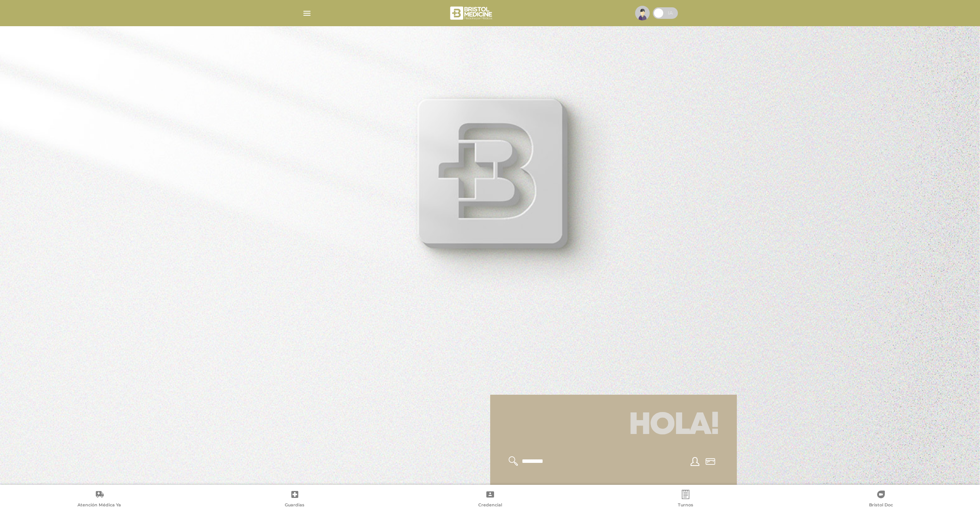  What do you see at coordinates (685, 500) in the screenshot?
I see `a: Turnos` at bounding box center [685, 500].